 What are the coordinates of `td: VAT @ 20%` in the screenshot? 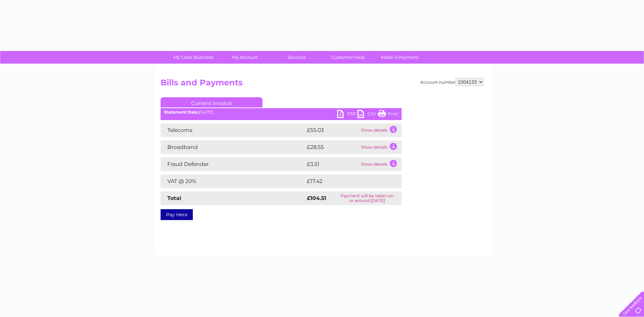 It's located at (233, 181).